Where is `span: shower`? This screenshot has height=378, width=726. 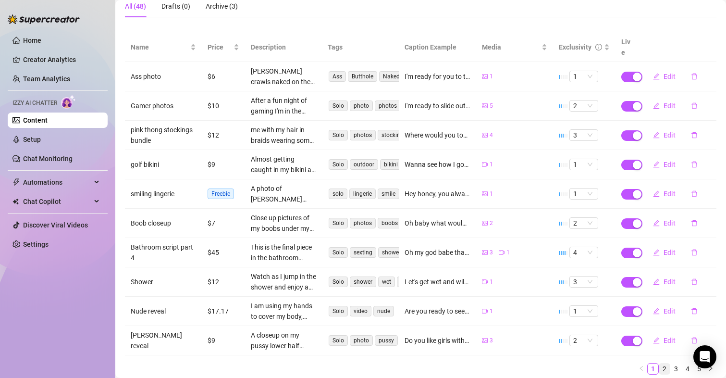
span: shower is located at coordinates (363, 282).